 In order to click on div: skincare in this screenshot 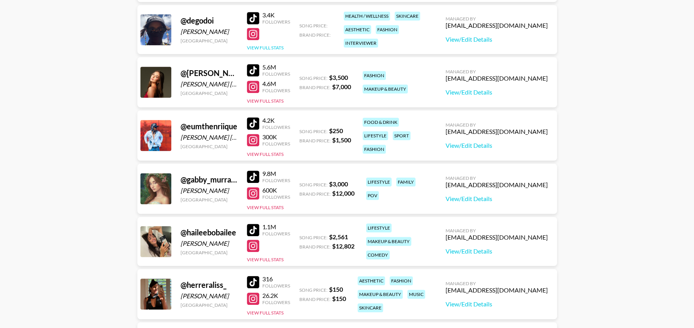, I will do `click(370, 307)`.